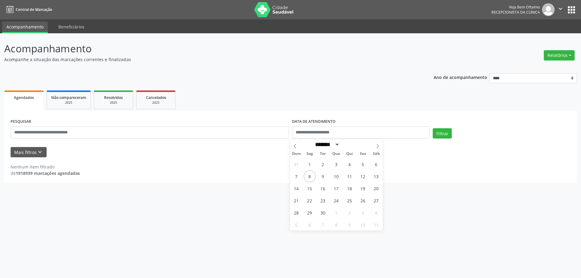  What do you see at coordinates (40, 152) in the screenshot?
I see `i: keyboard_arrow_down` at bounding box center [40, 152].